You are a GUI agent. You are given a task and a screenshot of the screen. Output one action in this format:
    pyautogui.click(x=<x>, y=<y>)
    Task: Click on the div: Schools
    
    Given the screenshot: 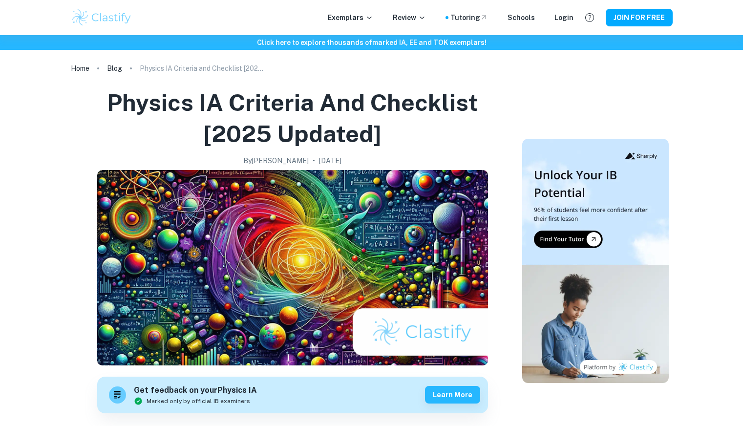 What is the action you would take?
    pyautogui.click(x=521, y=18)
    